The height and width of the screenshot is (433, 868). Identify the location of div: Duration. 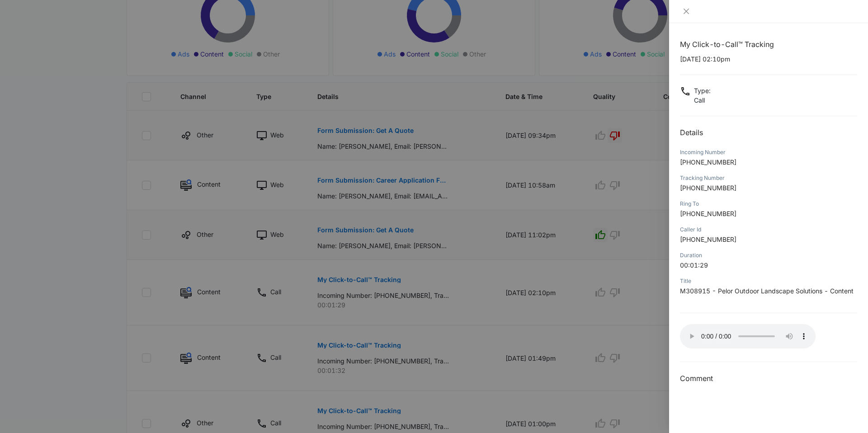
(769, 256).